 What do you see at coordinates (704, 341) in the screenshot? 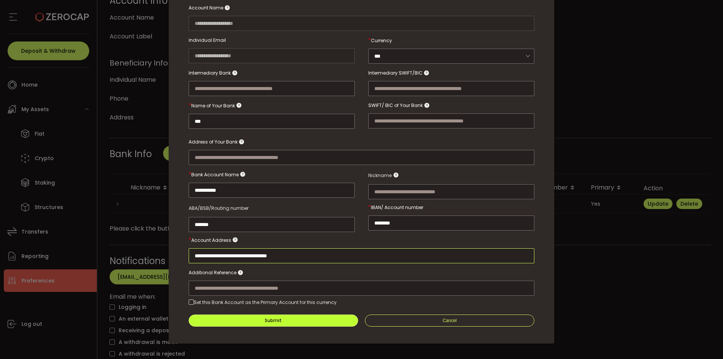
I see `div: Chat Widget` at bounding box center [704, 341].